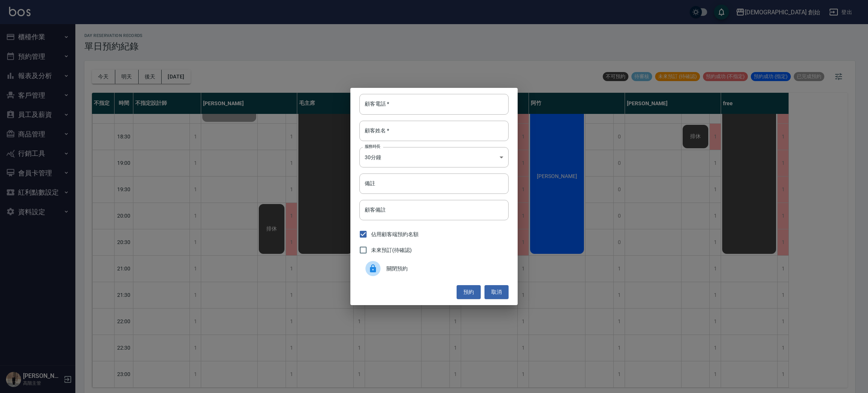  What do you see at coordinates (395, 234) in the screenshot?
I see `span: 佔用顧客端預約名額` at bounding box center [395, 234].